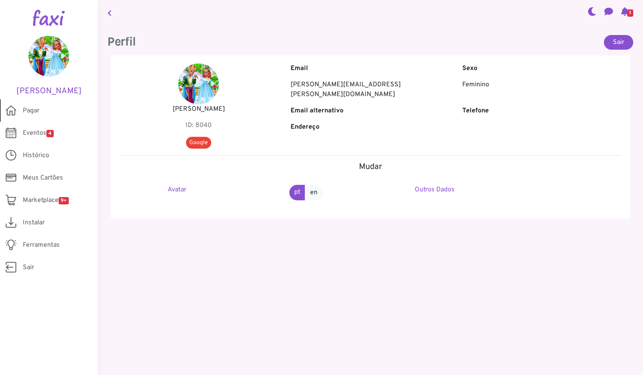  Describe the element at coordinates (299, 68) in the screenshot. I see `b: Email` at that location.